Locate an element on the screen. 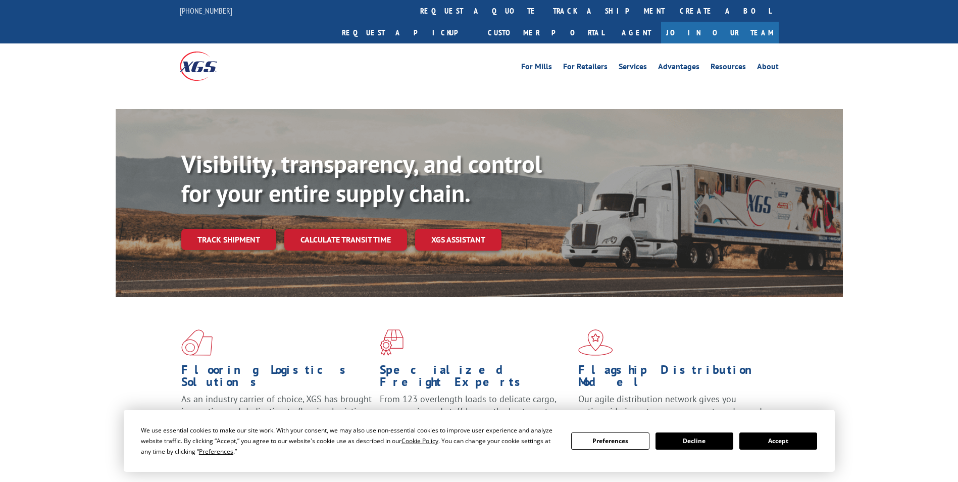 The height and width of the screenshot is (482, 958). span: As an industry carrier of choice, XGS has brought innovation and dedication to flooring logistics... is located at coordinates (276, 411).